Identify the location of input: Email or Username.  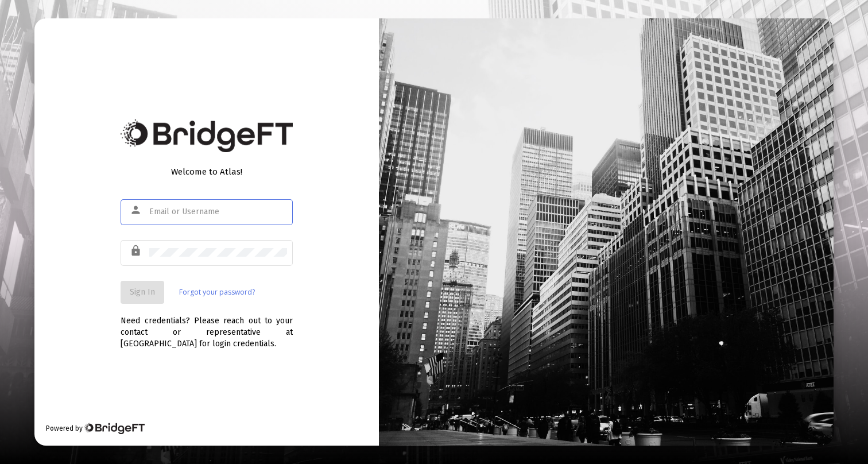
(218, 212).